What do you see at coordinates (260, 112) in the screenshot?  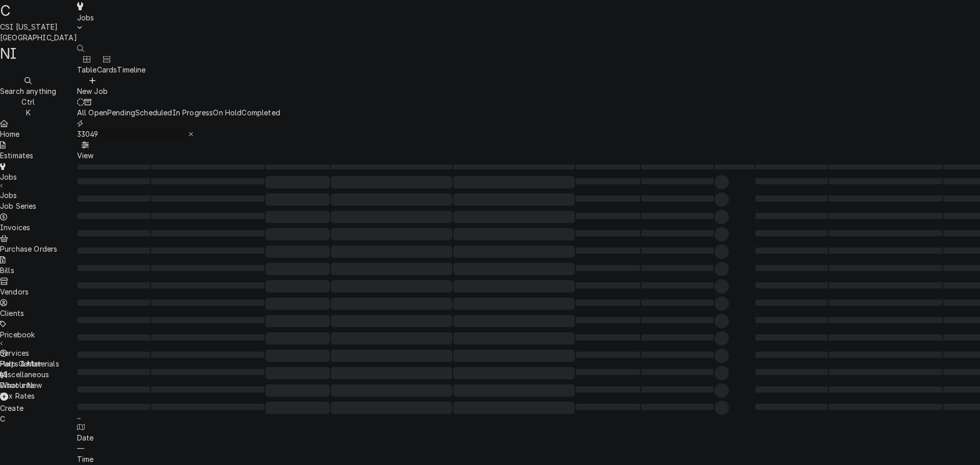 I see `div: Completed` at bounding box center [260, 112].